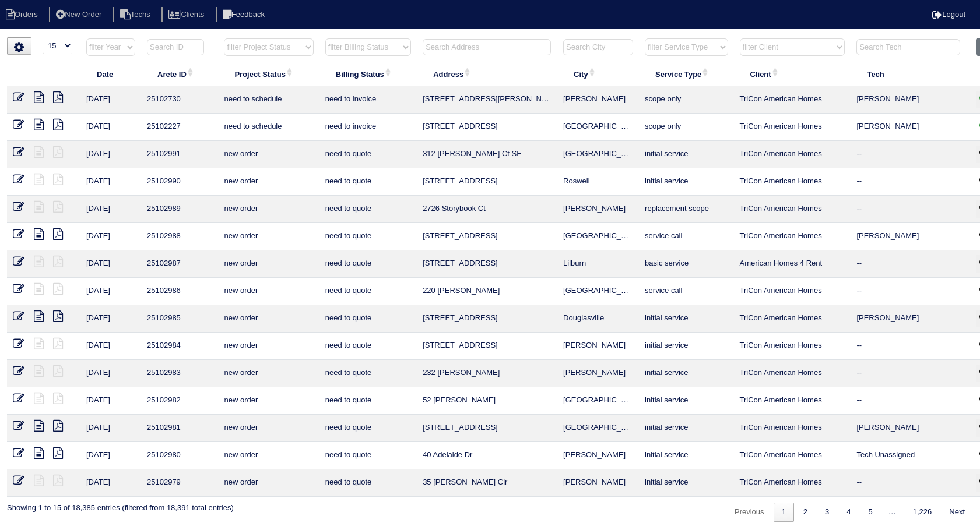  What do you see at coordinates (179, 237) in the screenshot?
I see `td: 25102988` at bounding box center [179, 237].